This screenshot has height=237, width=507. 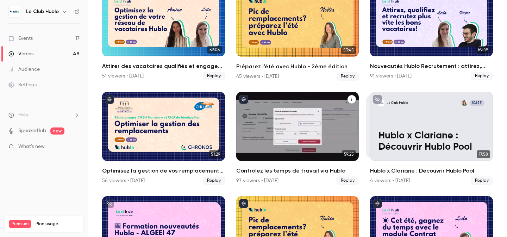 What do you see at coordinates (57, 131) in the screenshot?
I see `span: new` at bounding box center [57, 131].